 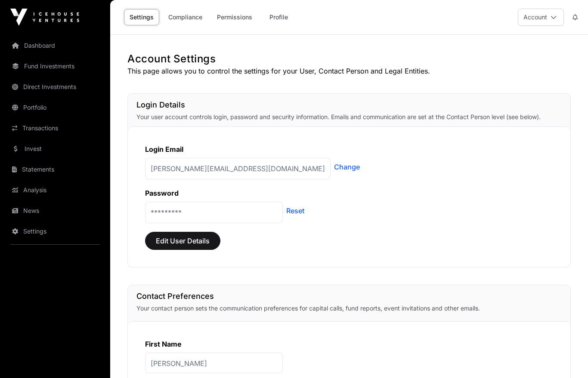 What do you see at coordinates (55, 108) in the screenshot?
I see `a: Portfolio` at bounding box center [55, 108].